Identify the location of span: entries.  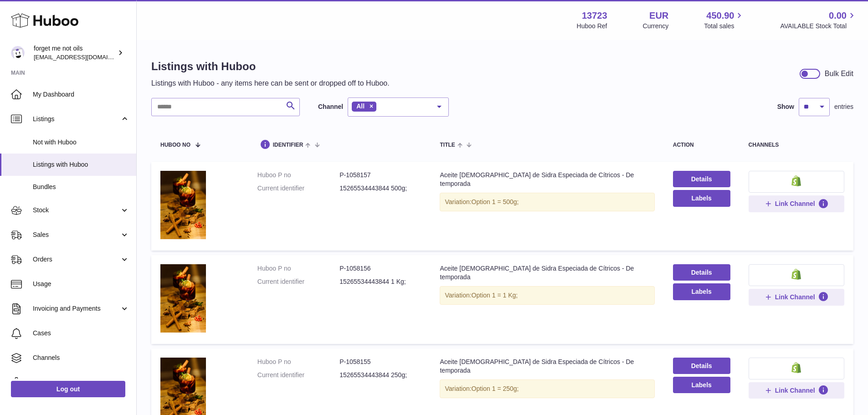
(844, 107).